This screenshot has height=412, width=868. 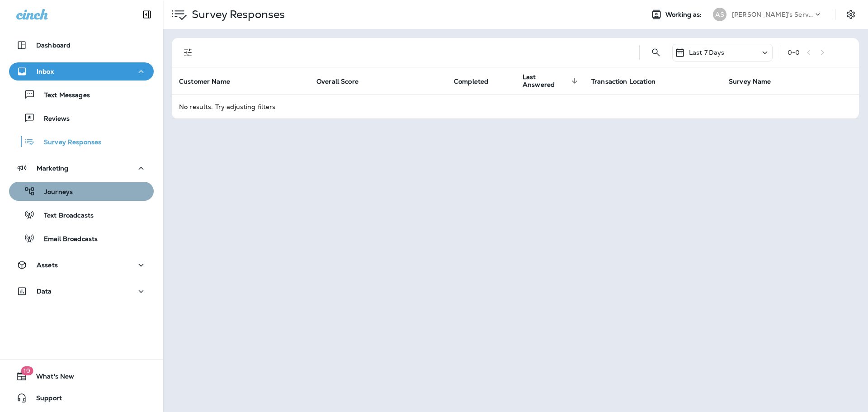 What do you see at coordinates (81, 191) in the screenshot?
I see `button: Journeys` at bounding box center [81, 191].